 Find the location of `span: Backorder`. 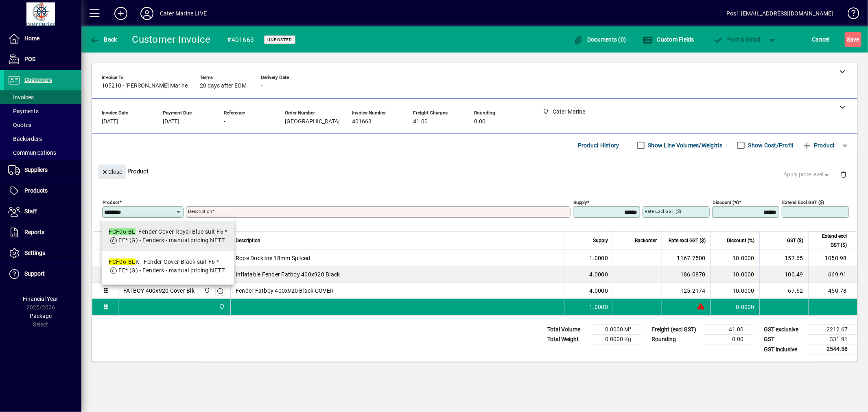

span: Backorder is located at coordinates (645, 241).